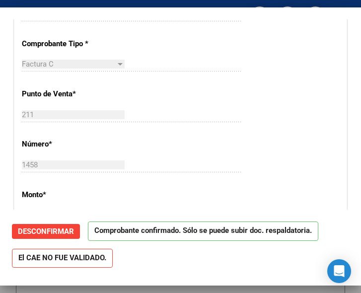  What do you see at coordinates (70, 94) in the screenshot?
I see `p: Punto de Venta` at bounding box center [70, 94].